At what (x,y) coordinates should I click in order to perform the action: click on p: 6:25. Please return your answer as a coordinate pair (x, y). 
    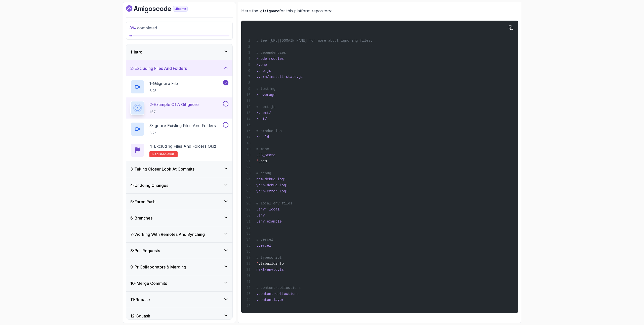
    Looking at the image, I should click on (163, 91).